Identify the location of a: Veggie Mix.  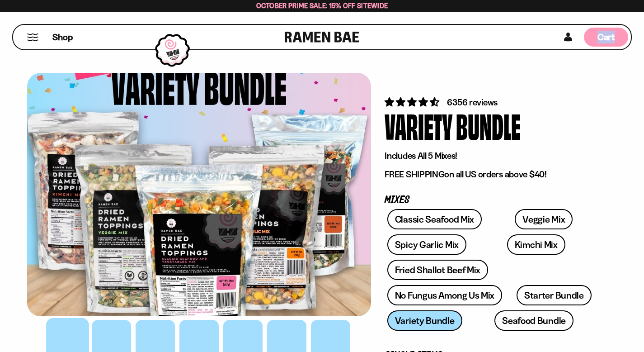
(543, 219).